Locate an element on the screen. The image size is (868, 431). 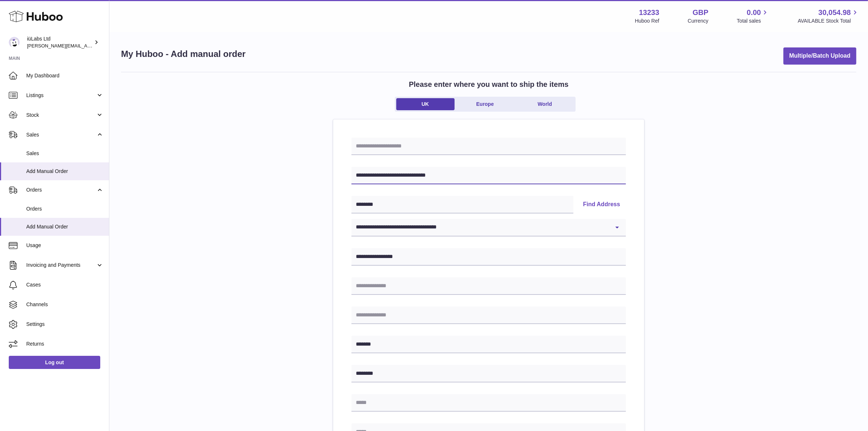
span: Usage is located at coordinates (65, 245).